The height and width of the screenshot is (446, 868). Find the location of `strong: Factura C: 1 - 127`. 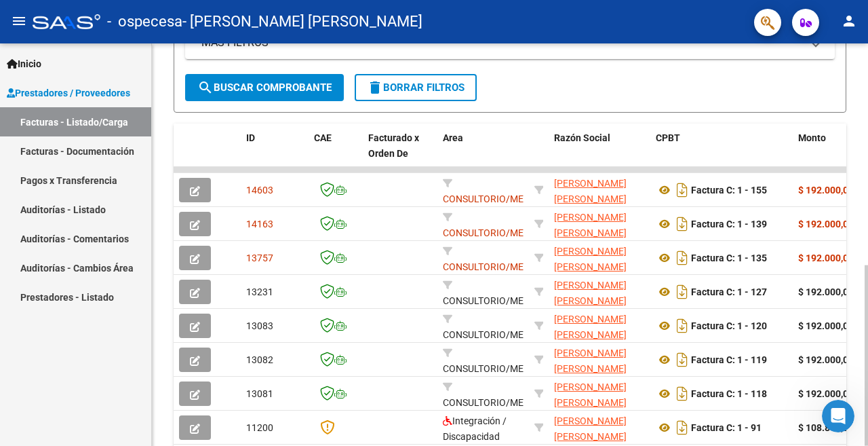

strong: Factura C: 1 - 127 is located at coordinates (729, 292).